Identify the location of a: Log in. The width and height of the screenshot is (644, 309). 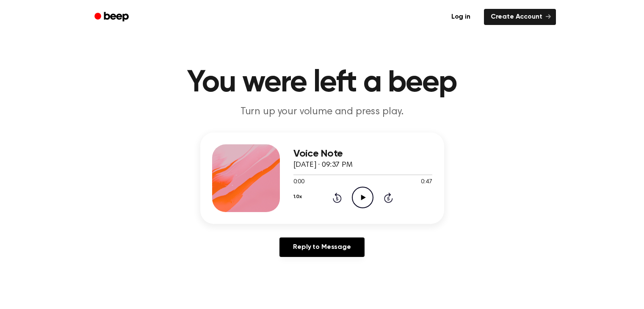
(461, 17).